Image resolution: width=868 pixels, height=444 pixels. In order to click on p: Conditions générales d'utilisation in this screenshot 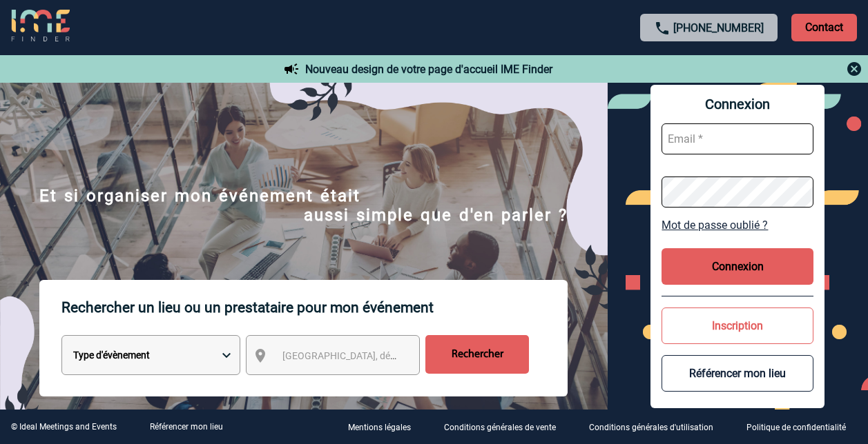, I will do `click(651, 429)`.